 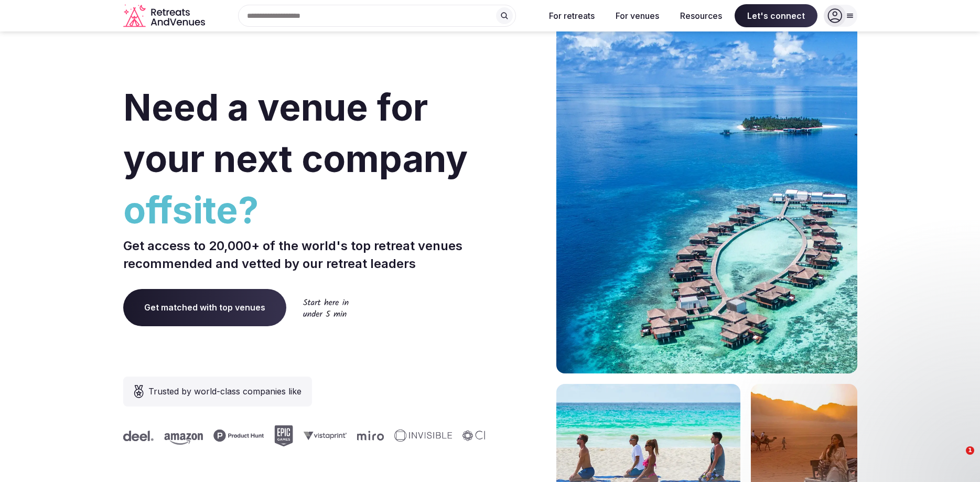 What do you see at coordinates (326, 307) in the screenshot?
I see `img: Start here in under 5 min` at bounding box center [326, 307].